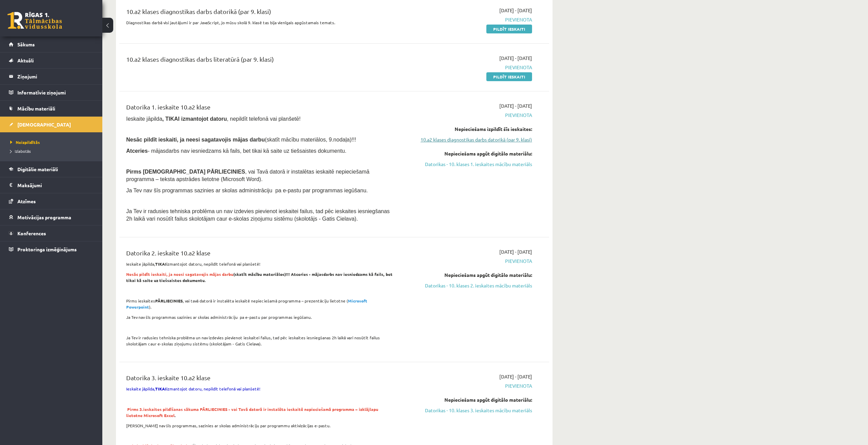 The image size is (868, 445). What do you see at coordinates (56, 77) in the screenshot?
I see `legend: Ziņojumi` at bounding box center [56, 77].